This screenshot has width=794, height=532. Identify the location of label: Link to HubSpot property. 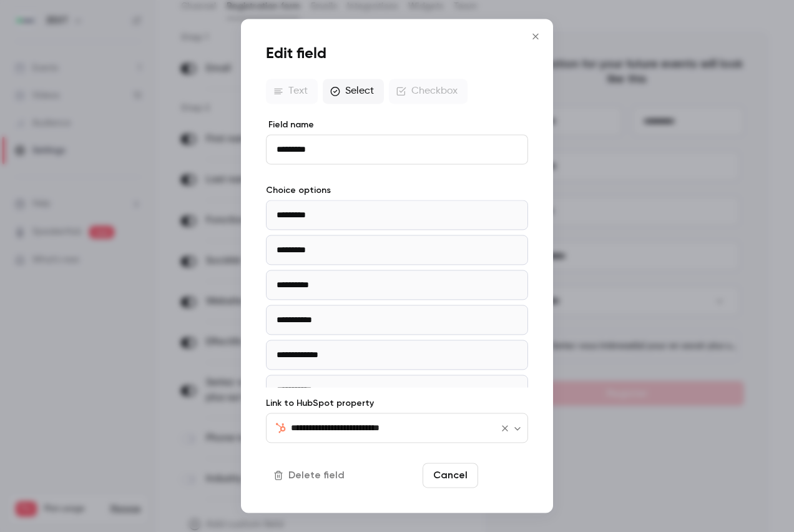
(397, 403).